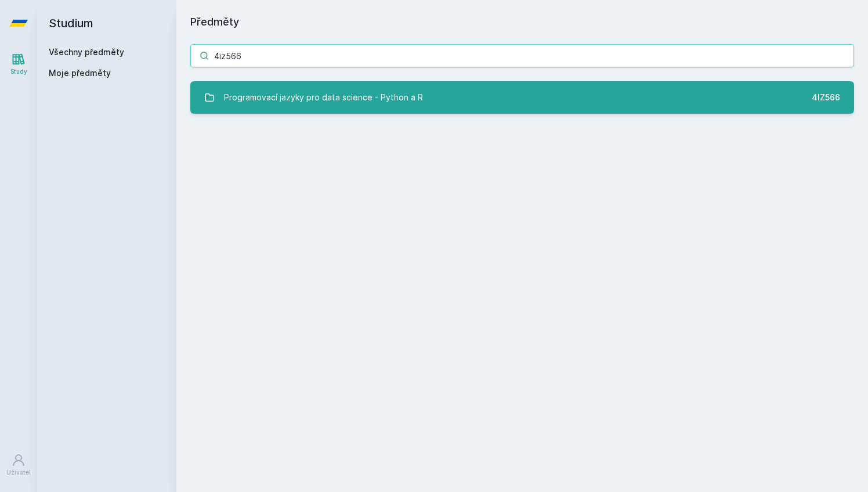 Image resolution: width=868 pixels, height=492 pixels. What do you see at coordinates (18, 64) in the screenshot?
I see `a: Study` at bounding box center [18, 64].